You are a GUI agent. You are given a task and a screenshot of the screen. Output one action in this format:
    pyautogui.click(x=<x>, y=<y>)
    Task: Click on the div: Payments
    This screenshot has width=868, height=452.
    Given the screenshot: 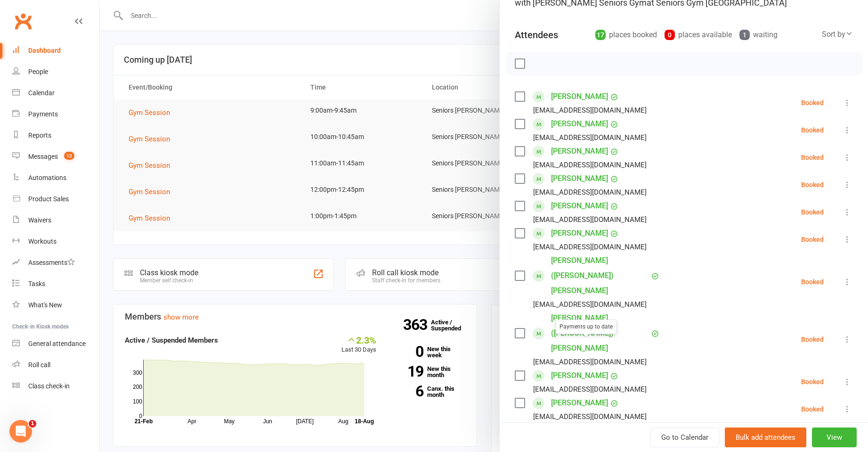 What is the action you would take?
    pyautogui.click(x=43, y=114)
    